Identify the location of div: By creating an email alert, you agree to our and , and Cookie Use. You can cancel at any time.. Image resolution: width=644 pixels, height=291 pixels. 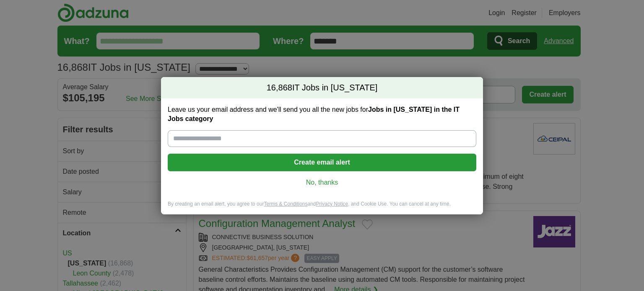
(322, 207).